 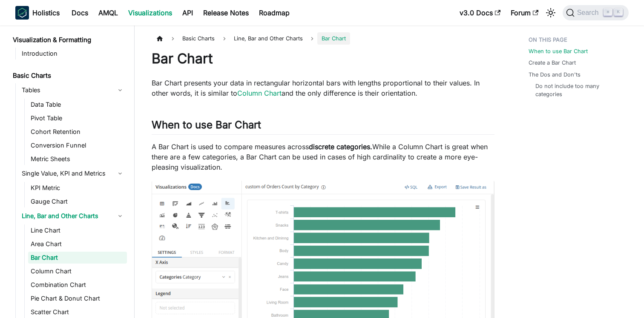 What do you see at coordinates (226, 13) in the screenshot?
I see `a: Release Notes` at bounding box center [226, 13].